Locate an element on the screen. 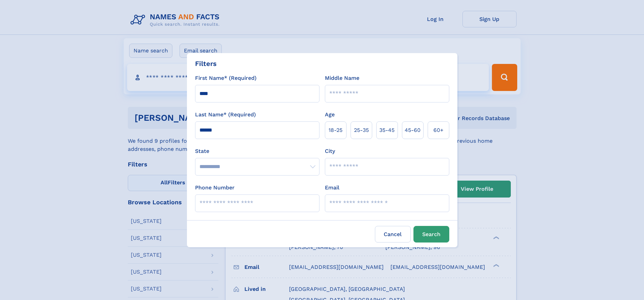 The image size is (644, 300). span: 25‑35 is located at coordinates (361, 130).